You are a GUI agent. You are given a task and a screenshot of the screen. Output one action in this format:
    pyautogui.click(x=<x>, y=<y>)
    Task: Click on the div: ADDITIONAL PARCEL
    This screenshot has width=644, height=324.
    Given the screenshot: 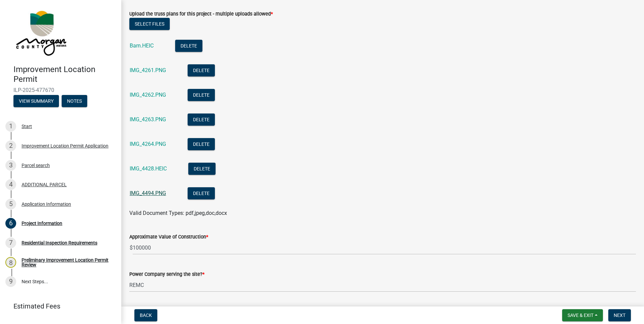 What is the action you would take?
    pyautogui.click(x=44, y=185)
    